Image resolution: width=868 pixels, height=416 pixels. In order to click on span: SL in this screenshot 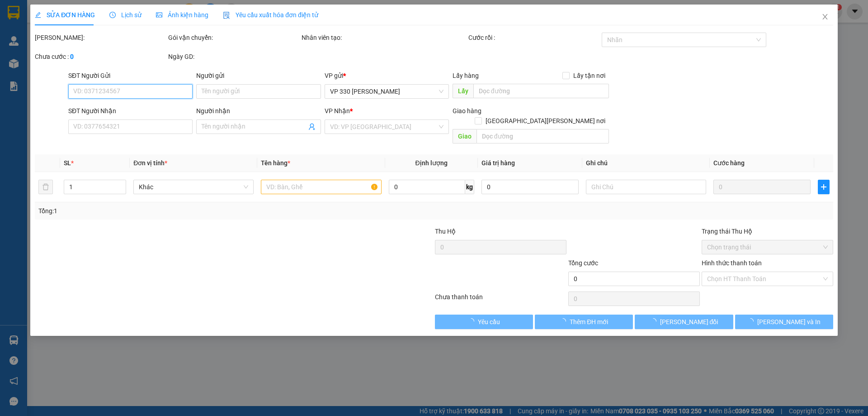, I will do `click(67, 163)`.